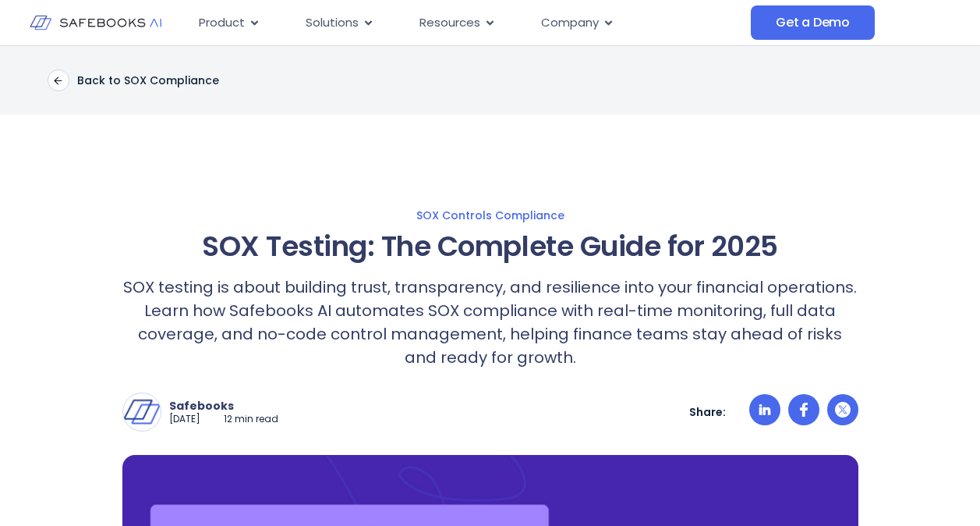 The width and height of the screenshot is (980, 526). I want to click on div: Menu Toggle, so click(468, 23).